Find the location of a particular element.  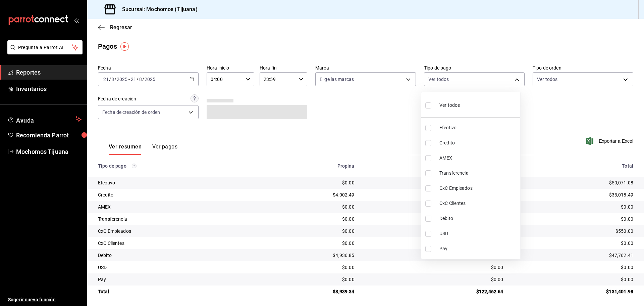

img: Tooltip marker is located at coordinates (124, 47).